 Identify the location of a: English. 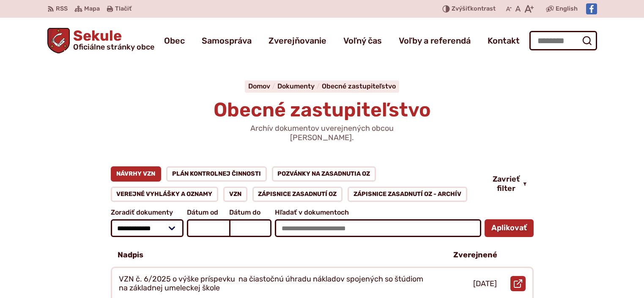
(567, 9).